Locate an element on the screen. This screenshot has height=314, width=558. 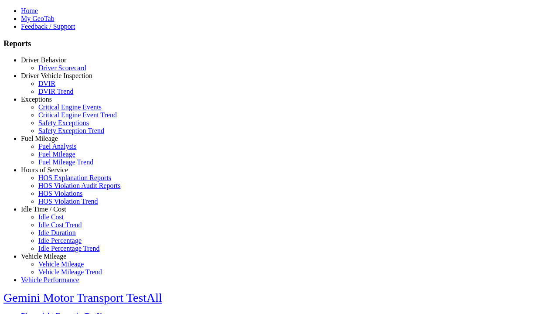
a: Idle Cost Trend is located at coordinates (60, 224).